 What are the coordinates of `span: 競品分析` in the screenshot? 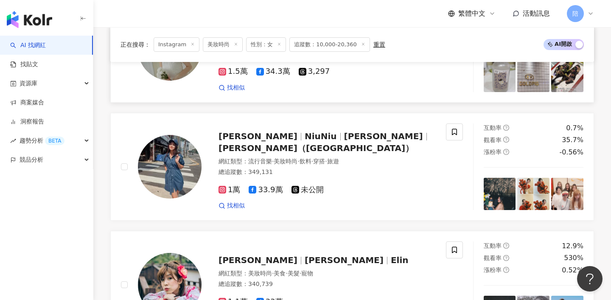 It's located at (31, 160).